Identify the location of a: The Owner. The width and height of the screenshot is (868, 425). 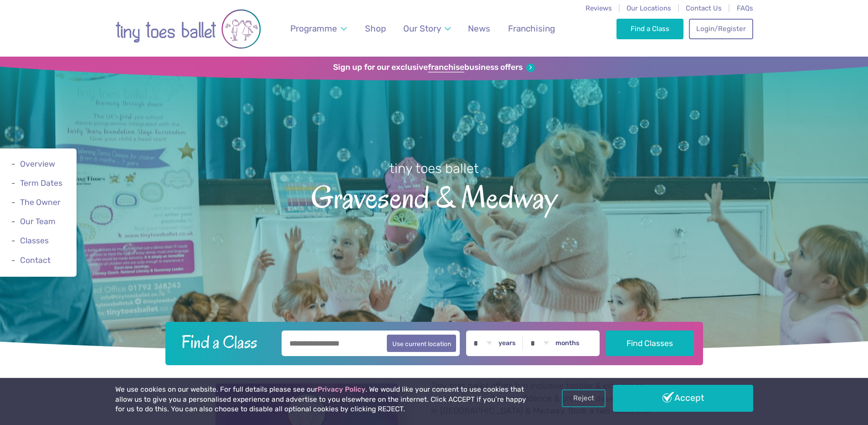
(40, 202).